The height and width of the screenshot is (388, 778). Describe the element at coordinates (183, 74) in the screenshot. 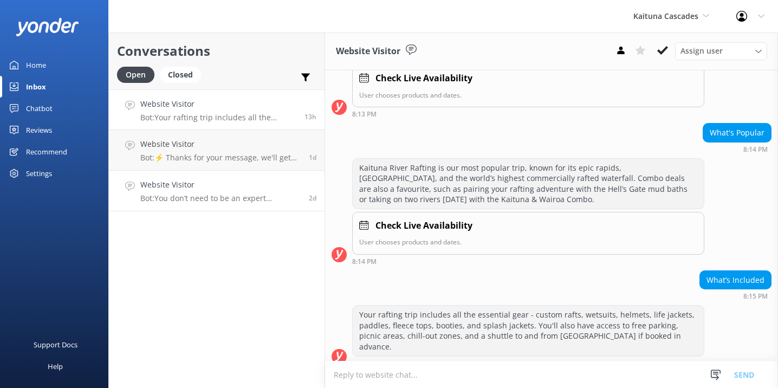

I see `a: Closed` at that location.